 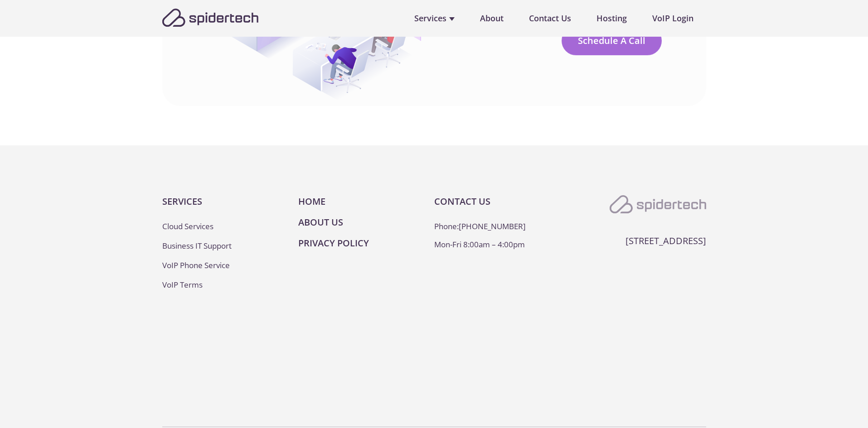 I want to click on a: Cloud Services, so click(x=188, y=226).